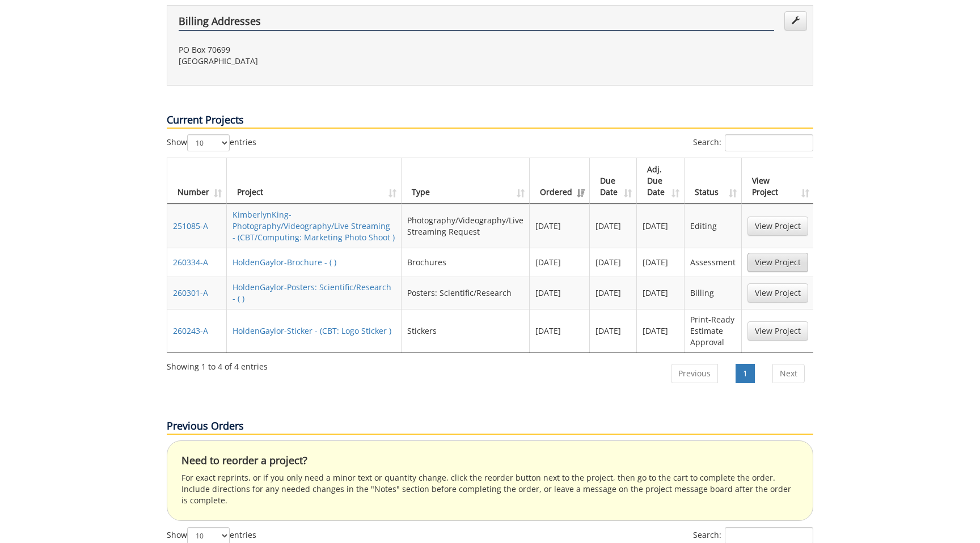 The height and width of the screenshot is (543, 980). Describe the element at coordinates (284, 262) in the screenshot. I see `a: HoldenGaylor-Brochure - ( )` at that location.